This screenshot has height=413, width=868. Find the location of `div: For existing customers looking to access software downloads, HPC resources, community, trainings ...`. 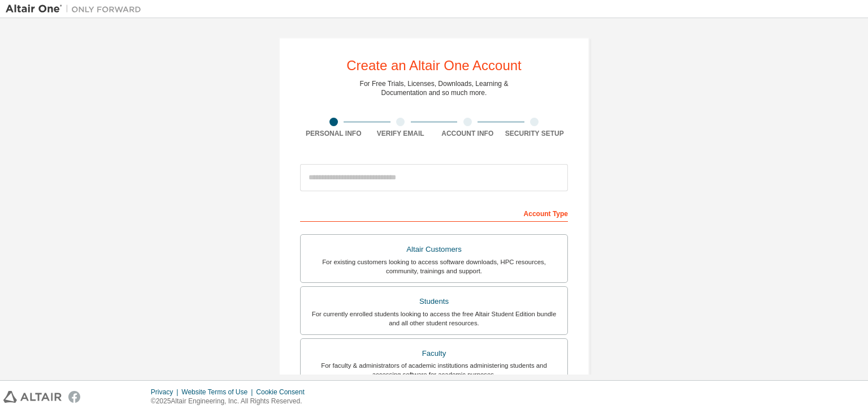

div: For existing customers looking to access software downloads, HPC resources, community, trainings ... is located at coordinates (434, 266).